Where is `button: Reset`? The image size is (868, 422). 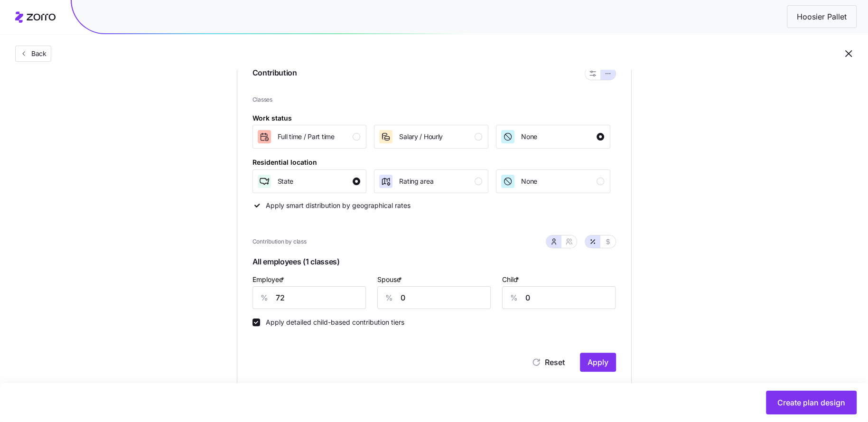 button: Reset is located at coordinates (548, 362).